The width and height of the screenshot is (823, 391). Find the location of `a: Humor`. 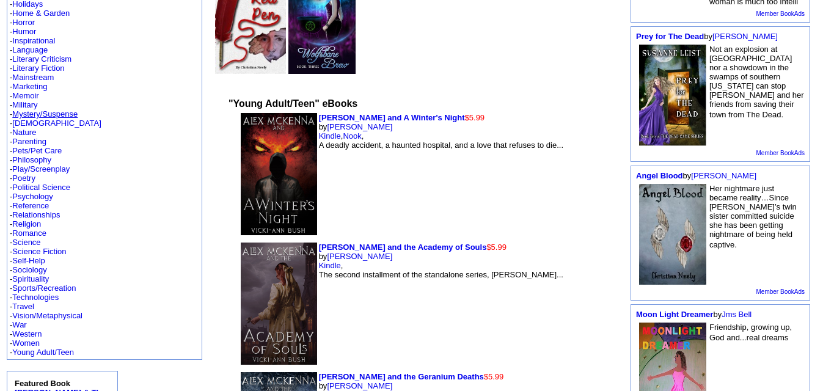

a: Humor is located at coordinates (24, 31).